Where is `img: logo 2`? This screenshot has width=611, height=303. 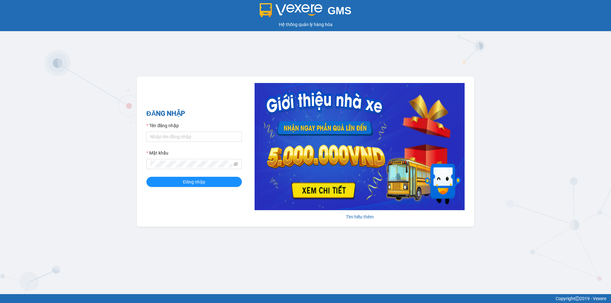 img: logo 2 is located at coordinates (291, 10).